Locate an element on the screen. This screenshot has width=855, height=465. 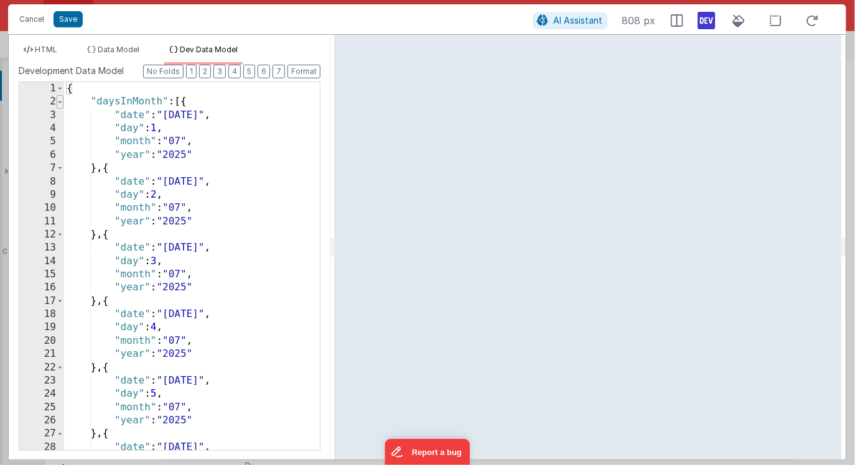
button: Cancel is located at coordinates (32, 19).